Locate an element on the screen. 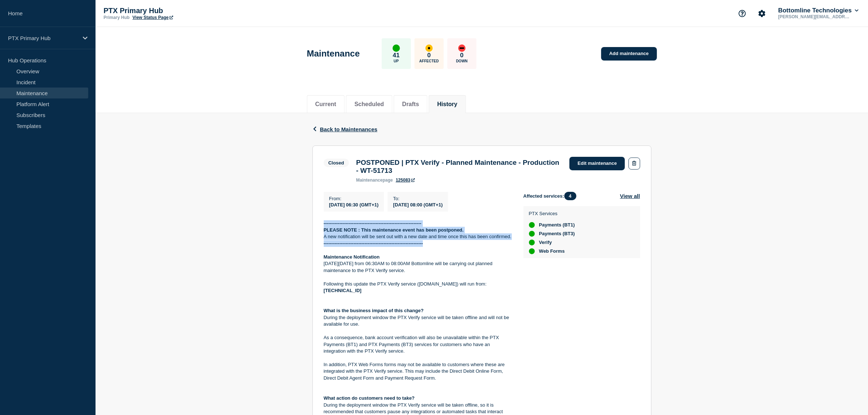 The image size is (868, 415). strong: What action do customers need to take? is located at coordinates (369, 398).